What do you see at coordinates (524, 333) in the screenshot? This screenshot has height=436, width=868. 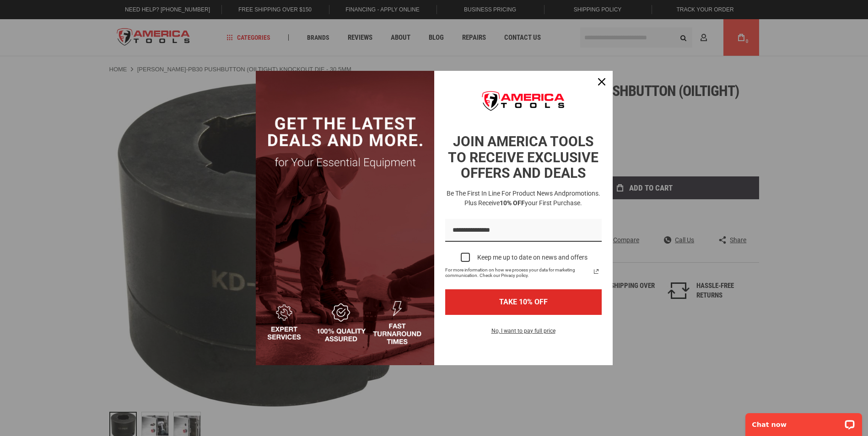 I see `button: No, I want to pay full price` at bounding box center [524, 333].